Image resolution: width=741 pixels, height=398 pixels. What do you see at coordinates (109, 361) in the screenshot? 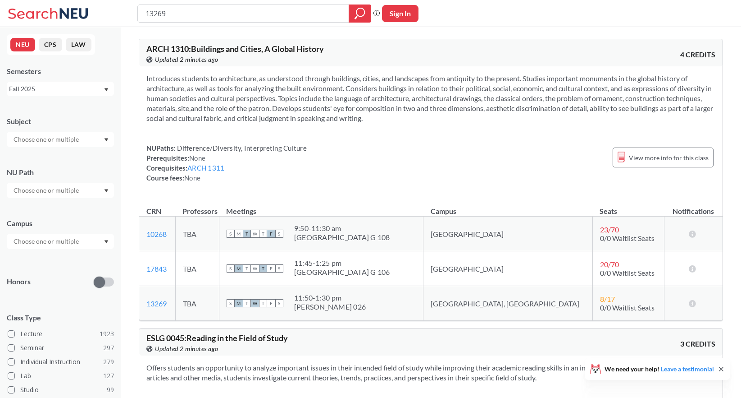
I see `span: 279` at bounding box center [109, 361].